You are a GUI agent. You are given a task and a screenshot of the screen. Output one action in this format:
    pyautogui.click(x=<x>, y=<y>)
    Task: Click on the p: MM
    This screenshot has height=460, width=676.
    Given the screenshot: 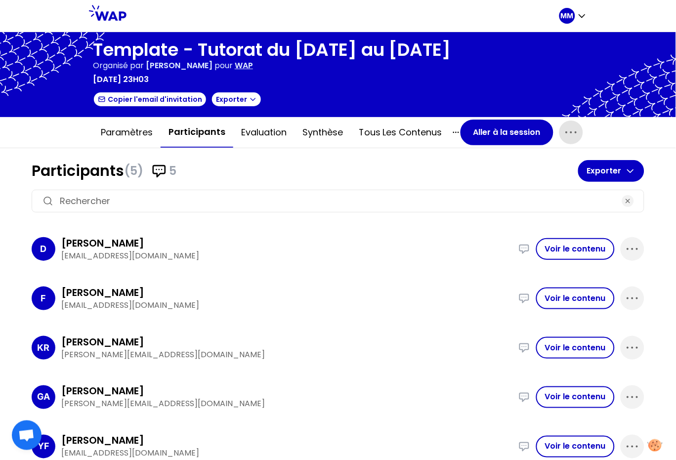 What is the action you would take?
    pyautogui.click(x=568, y=16)
    